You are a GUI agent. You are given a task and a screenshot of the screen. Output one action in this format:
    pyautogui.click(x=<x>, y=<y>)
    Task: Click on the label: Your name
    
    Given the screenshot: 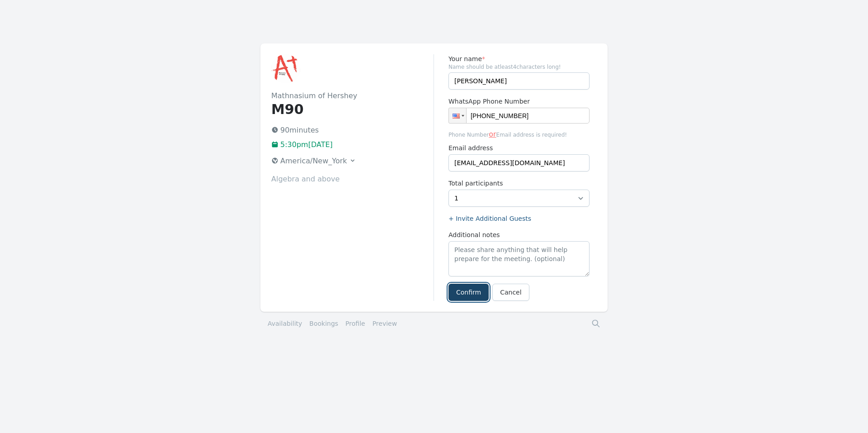 What is the action you would take?
    pyautogui.click(x=519, y=59)
    